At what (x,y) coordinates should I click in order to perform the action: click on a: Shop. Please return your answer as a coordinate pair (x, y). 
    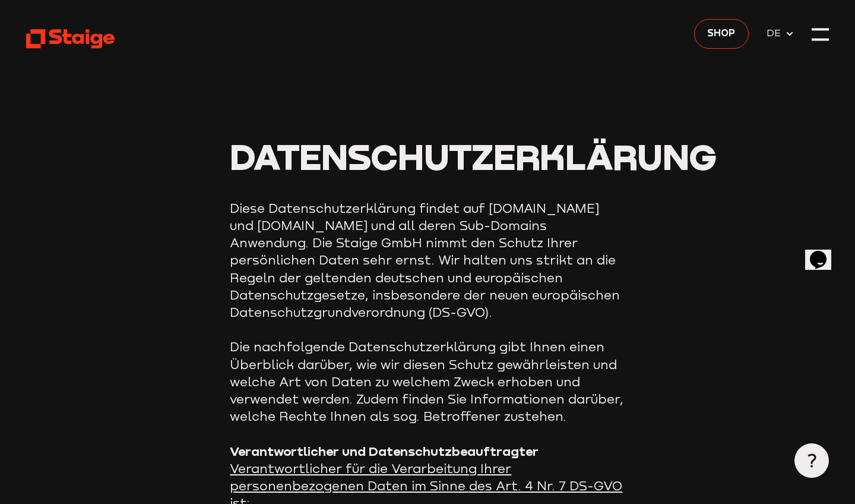
    Looking at the image, I should click on (722, 33).